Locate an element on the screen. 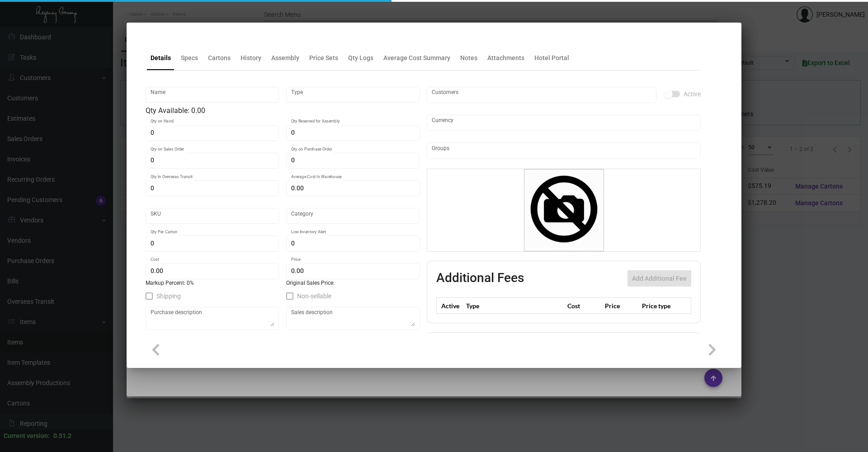 Image resolution: width=868 pixels, height=452 pixels. span: Active is located at coordinates (692, 94).